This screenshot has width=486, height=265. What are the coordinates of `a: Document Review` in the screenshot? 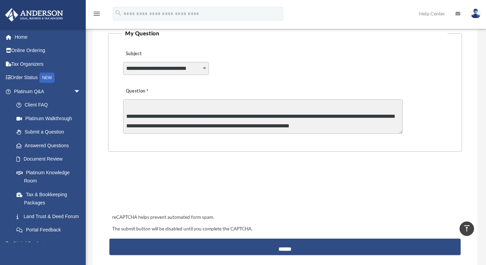 It's located at (50, 159).